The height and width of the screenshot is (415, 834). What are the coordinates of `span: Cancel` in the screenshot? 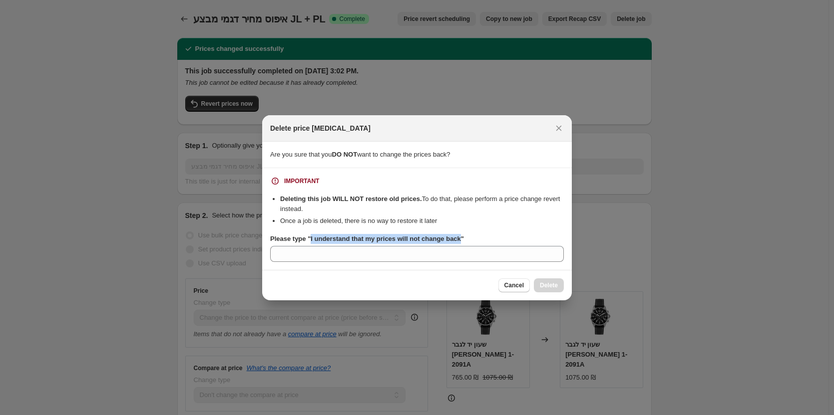 It's located at (514, 286).